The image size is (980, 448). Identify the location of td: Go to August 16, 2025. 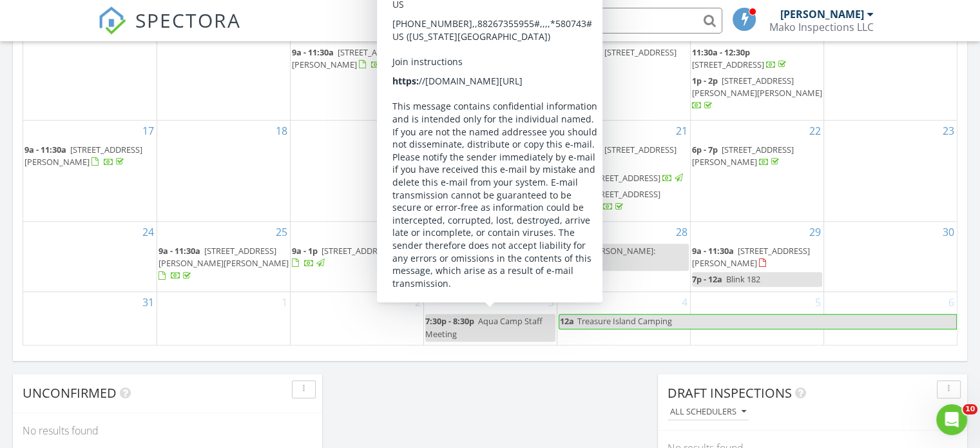
(890, 71).